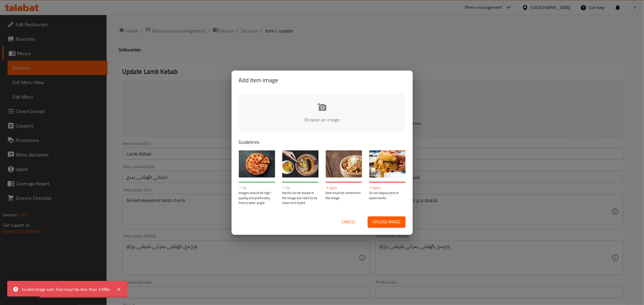 This screenshot has height=305, width=644. Describe the element at coordinates (257, 164) in the screenshot. I see `img: guide-img-1@3x.jpg` at that location.